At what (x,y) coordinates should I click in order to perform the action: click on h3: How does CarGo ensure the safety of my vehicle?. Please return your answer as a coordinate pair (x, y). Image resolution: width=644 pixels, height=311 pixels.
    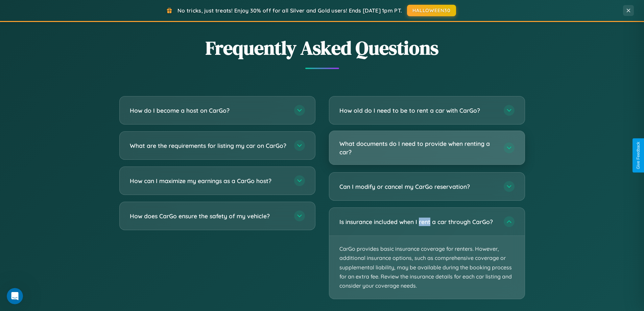
    Looking at the image, I should click on (208, 216).